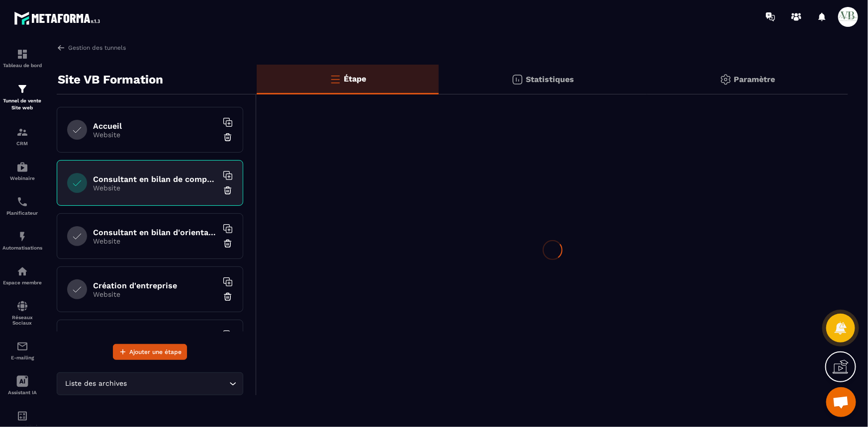 The width and height of the screenshot is (868, 427). Describe the element at coordinates (59, 18) in the screenshot. I see `img: logo` at that location.